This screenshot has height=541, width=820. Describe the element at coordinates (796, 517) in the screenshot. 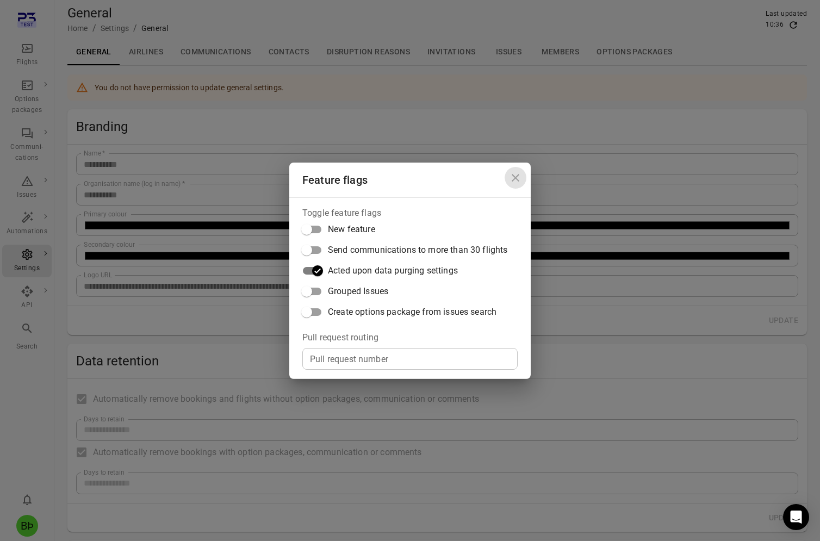

I see `div: Open Intercom Messenger` at that location.